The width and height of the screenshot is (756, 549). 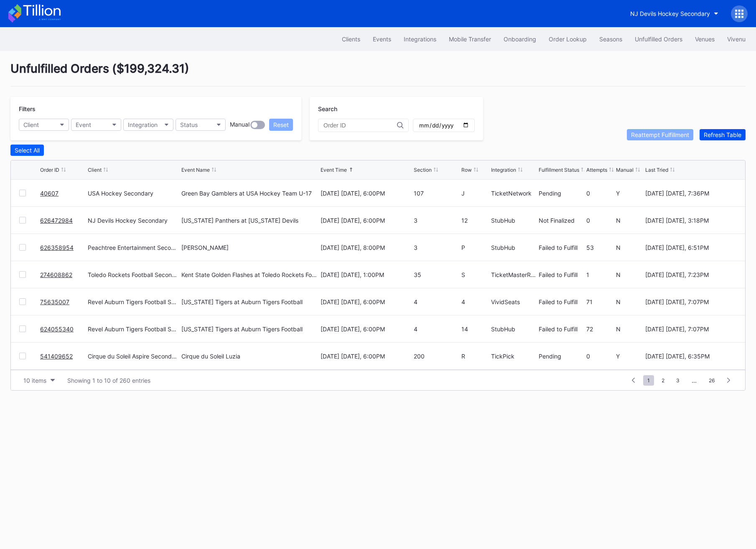 What do you see at coordinates (148, 124) in the screenshot?
I see `button: Integration` at bounding box center [148, 124].